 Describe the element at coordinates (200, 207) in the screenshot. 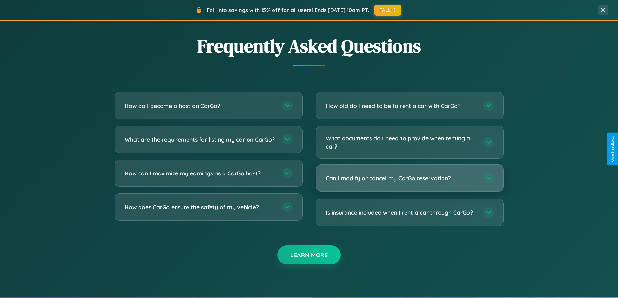

I see `h3: How does CarGo ensure the safety of my vehicle?` at that location.